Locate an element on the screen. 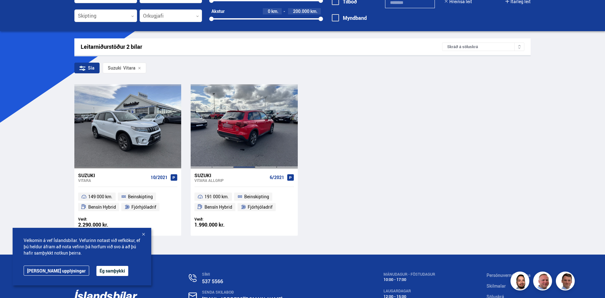 The width and height of the screenshot is (605, 298). button: Ég samþykki is located at coordinates (112, 271).